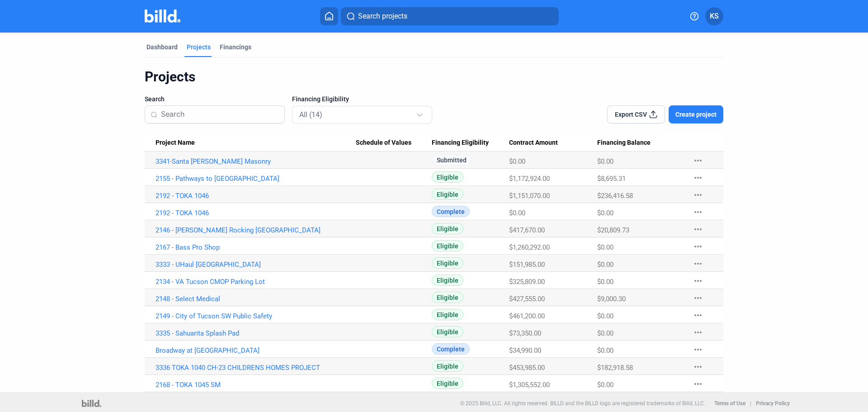 The image size is (868, 412). Describe the element at coordinates (527, 299) in the screenshot. I see `span: $427,555.00` at that location.